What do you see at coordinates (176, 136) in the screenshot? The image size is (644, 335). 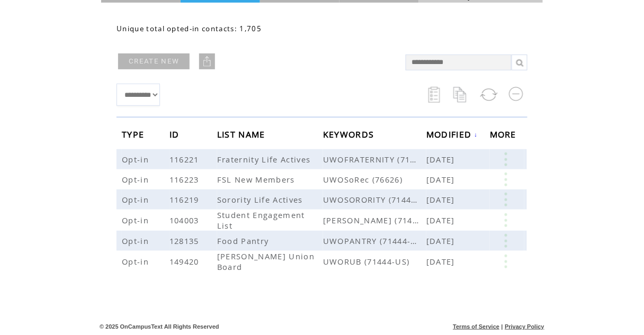 I see `span: ID` at bounding box center [176, 136].